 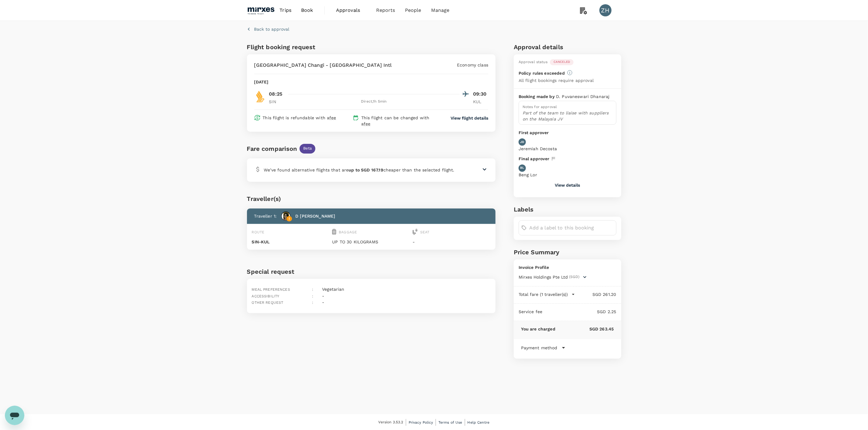 What do you see at coordinates (421, 423) in the screenshot?
I see `span: Privacy Policy` at bounding box center [421, 423].